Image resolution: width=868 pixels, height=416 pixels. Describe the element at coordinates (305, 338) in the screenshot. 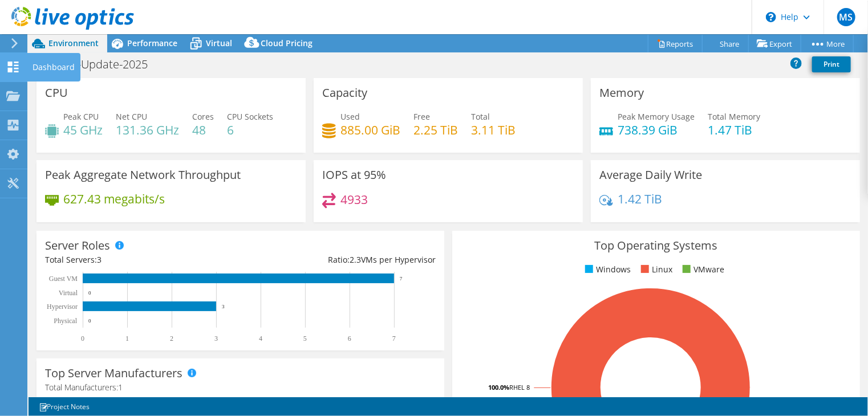

I see `text: 5` at that location.